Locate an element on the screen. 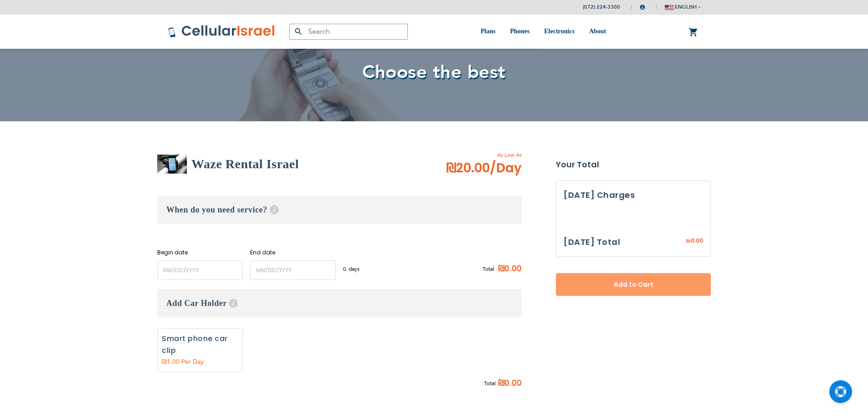 The height and width of the screenshot is (419, 868). span: /Day is located at coordinates (506, 168).